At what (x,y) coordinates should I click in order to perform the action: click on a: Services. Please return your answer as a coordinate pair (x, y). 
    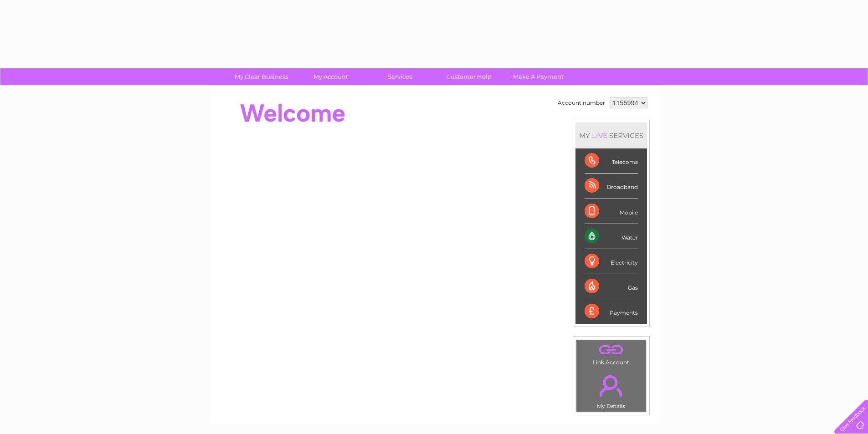
    Looking at the image, I should click on (399, 77).